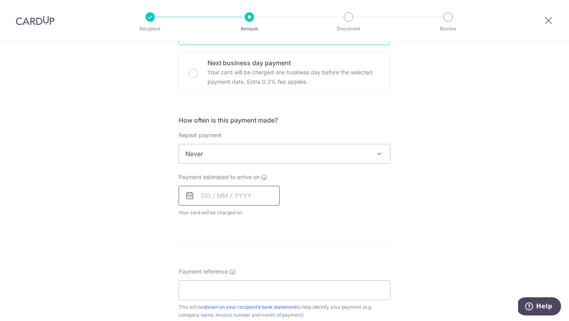 Image resolution: width=569 pixels, height=321 pixels. Describe the element at coordinates (35, 21) in the screenshot. I see `img: CardUp` at that location.